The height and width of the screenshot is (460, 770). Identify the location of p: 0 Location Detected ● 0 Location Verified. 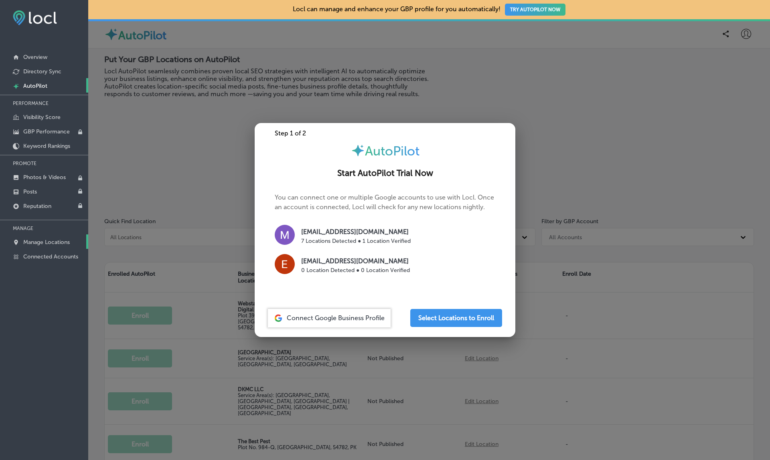
(355, 270).